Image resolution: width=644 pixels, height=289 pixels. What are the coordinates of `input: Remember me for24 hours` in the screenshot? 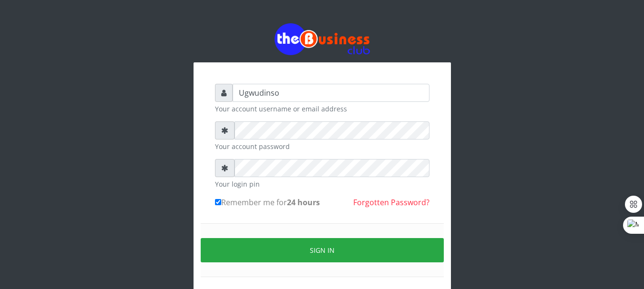 It's located at (218, 202).